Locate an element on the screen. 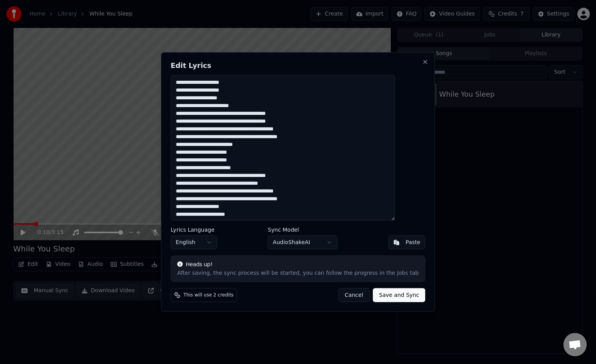 This screenshot has height=364, width=596. div: Paste is located at coordinates (413, 242).